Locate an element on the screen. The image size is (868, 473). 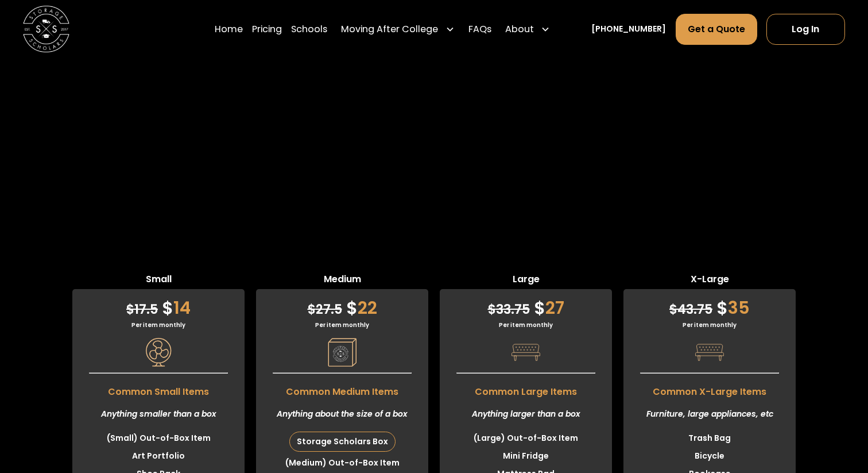
a: FAQs is located at coordinates (480, 28).